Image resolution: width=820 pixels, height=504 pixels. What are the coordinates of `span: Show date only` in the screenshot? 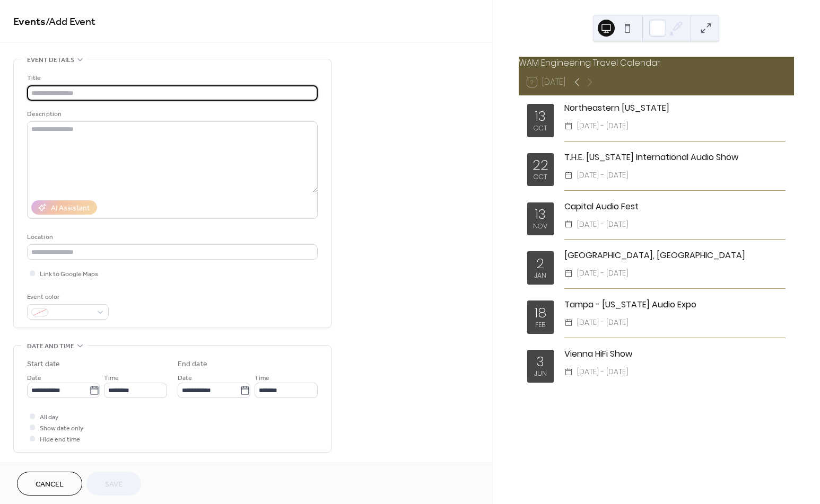 It's located at (62, 428).